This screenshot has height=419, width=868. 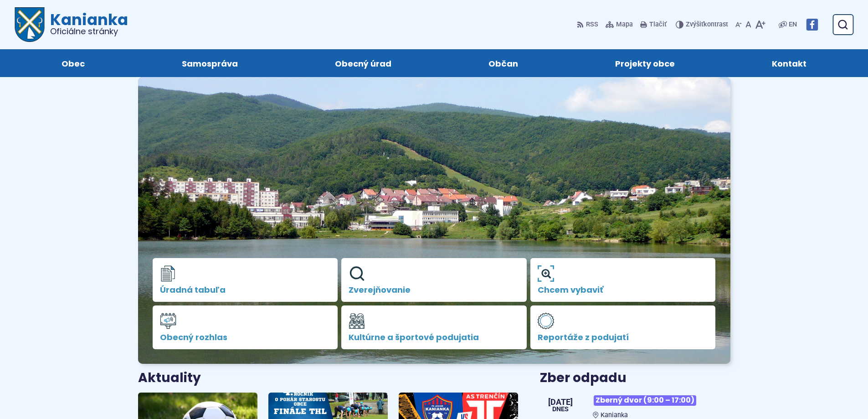 I want to click on button: Tlačiť, so click(x=653, y=24).